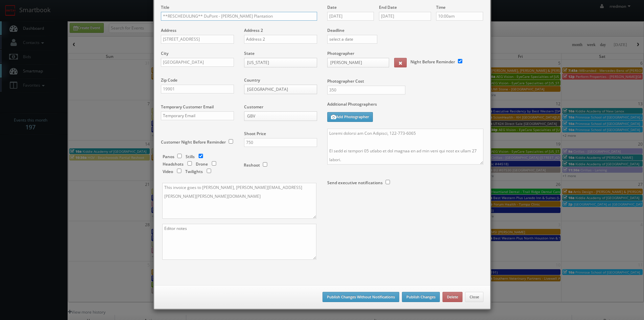 The width and height of the screenshot is (644, 320). I want to click on input: Address, so click(197, 39).